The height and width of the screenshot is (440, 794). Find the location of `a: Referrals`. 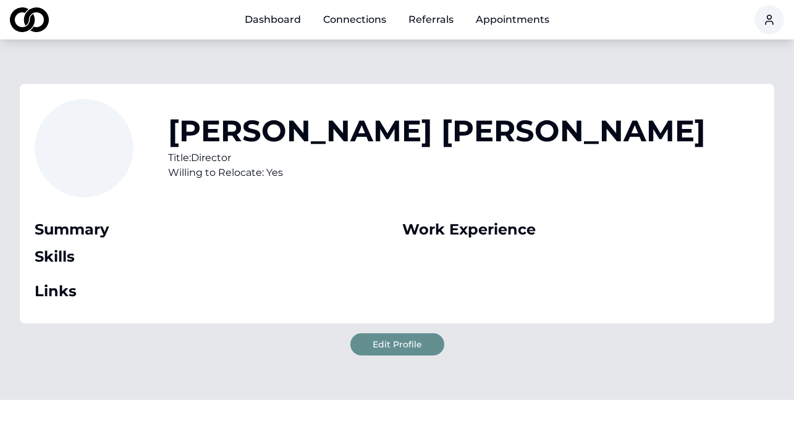

a: Referrals is located at coordinates (431, 20).